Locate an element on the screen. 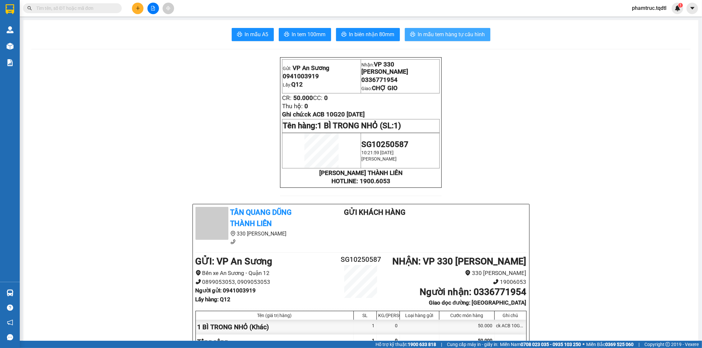 The image size is (702, 348). span: CHỢ GIO is located at coordinates (385, 88).